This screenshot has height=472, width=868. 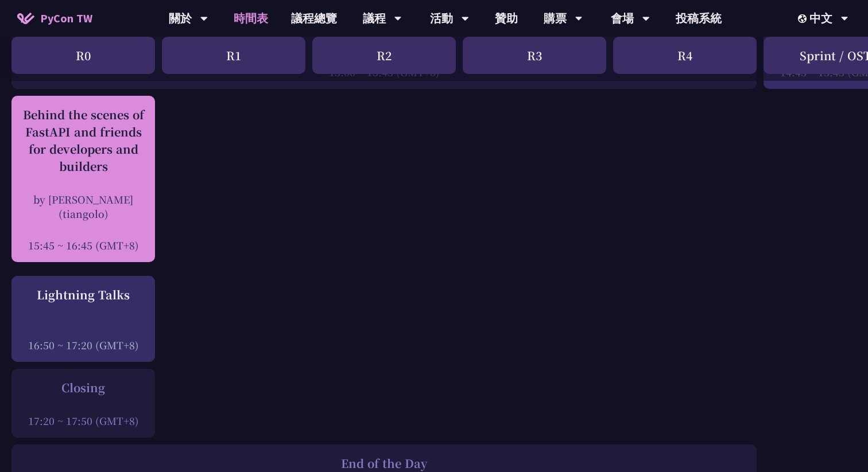 I want to click on div: Closing, so click(x=83, y=388).